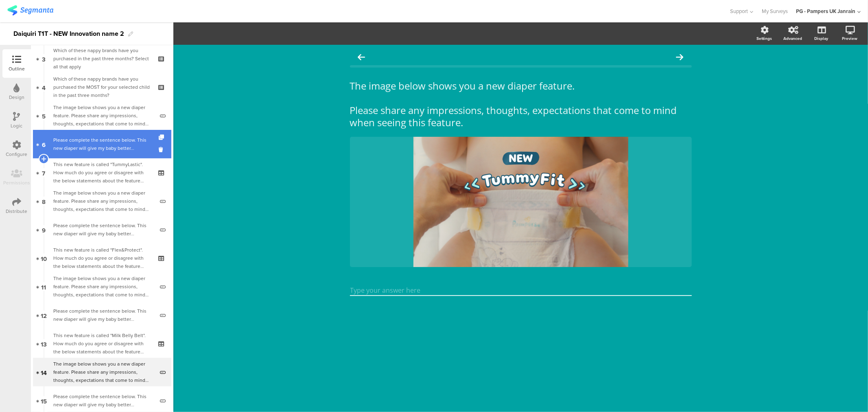 This screenshot has height=412, width=868. I want to click on div: Advanced, so click(793, 38).